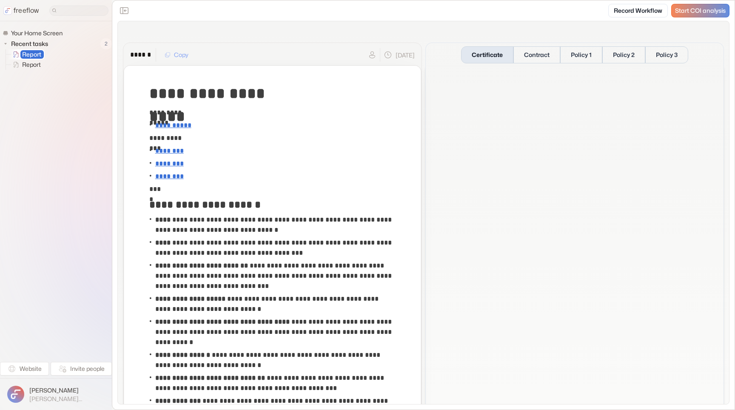 The height and width of the screenshot is (410, 735). Describe the element at coordinates (26, 11) in the screenshot. I see `p: freeflow` at that location.